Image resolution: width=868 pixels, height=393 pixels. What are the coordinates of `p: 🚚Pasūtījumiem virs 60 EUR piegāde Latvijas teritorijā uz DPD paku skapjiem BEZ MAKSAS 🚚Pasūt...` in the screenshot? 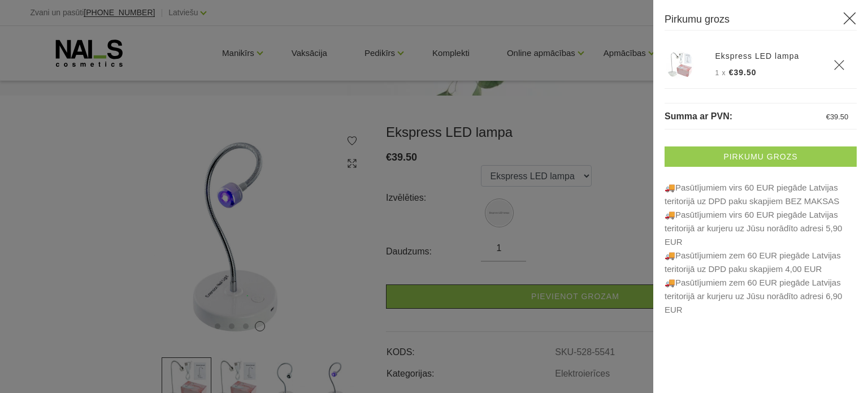 It's located at (760, 249).